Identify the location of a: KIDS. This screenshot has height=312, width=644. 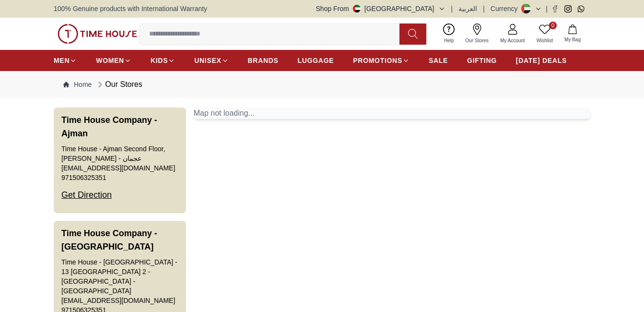
(162, 60).